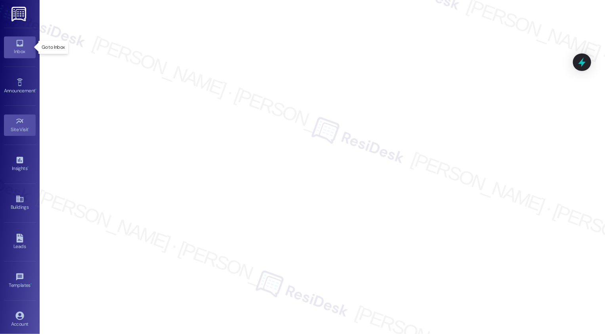 This screenshot has height=334, width=605. I want to click on a: Templates •, so click(20, 281).